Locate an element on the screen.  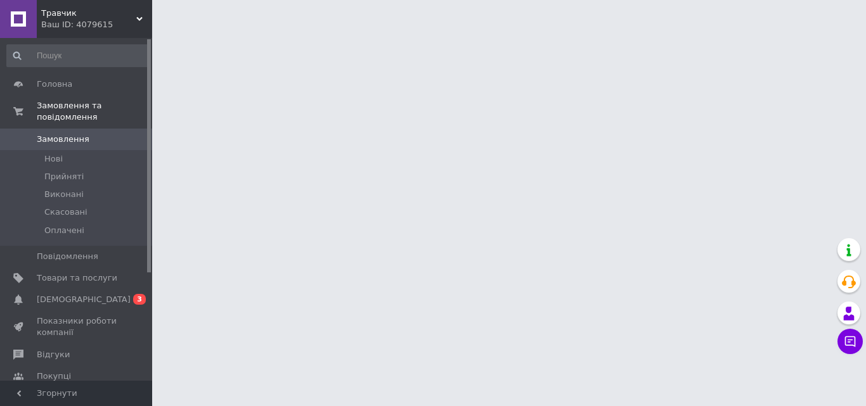
button: Чат з покупцем is located at coordinates (850, 342).